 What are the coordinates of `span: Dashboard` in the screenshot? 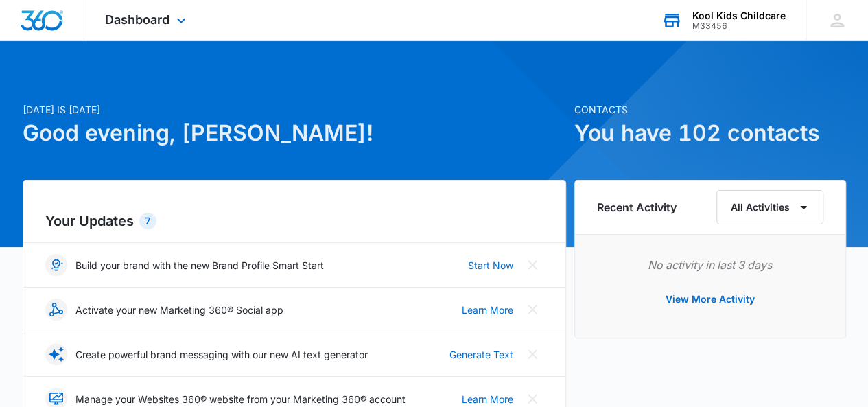 It's located at (137, 19).